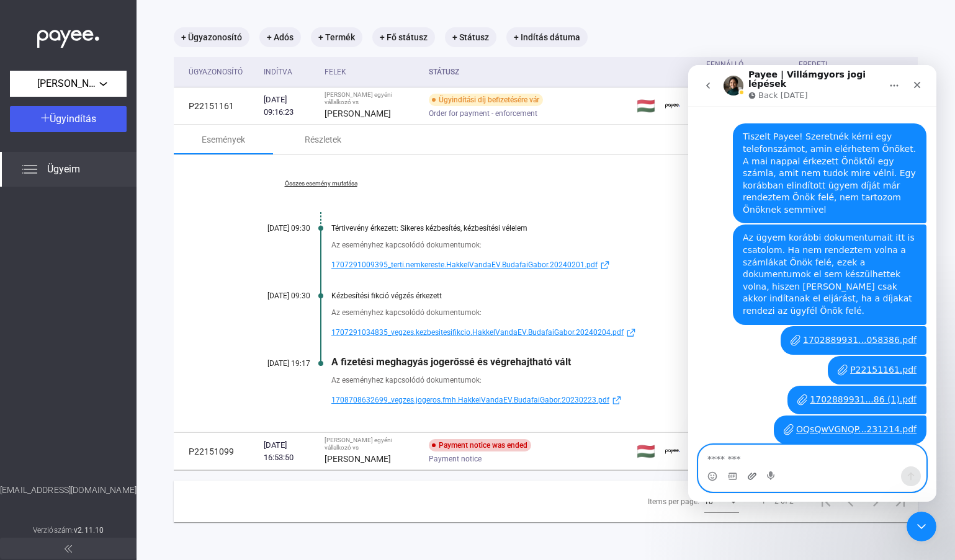 The width and height of the screenshot is (955, 560). What do you see at coordinates (593, 400) in the screenshot?
I see `a: 1708708632699_vegzes.jogeros.fmh.HakkelVandaEV.BudafaiGabor.20230223.pdfexternal-link-blue` at bounding box center [593, 400].